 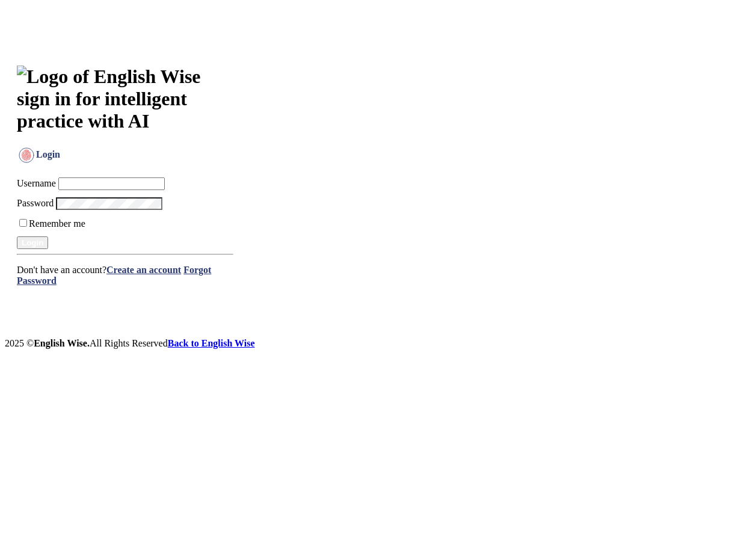 What do you see at coordinates (33, 243) in the screenshot?
I see `button: Login` at bounding box center [33, 243].